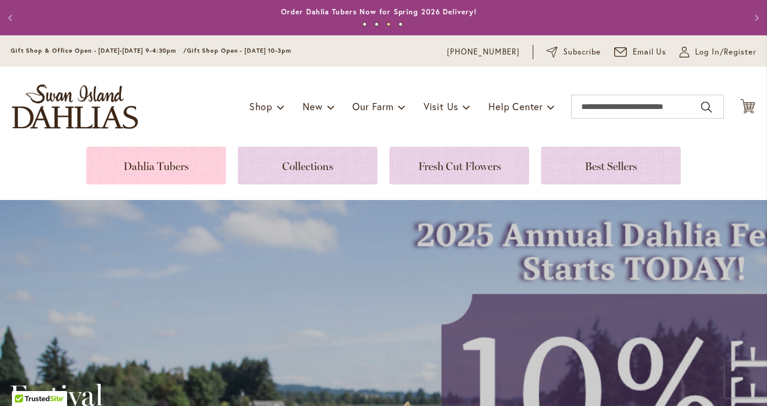 The width and height of the screenshot is (767, 406). I want to click on span: Our Farm, so click(373, 106).